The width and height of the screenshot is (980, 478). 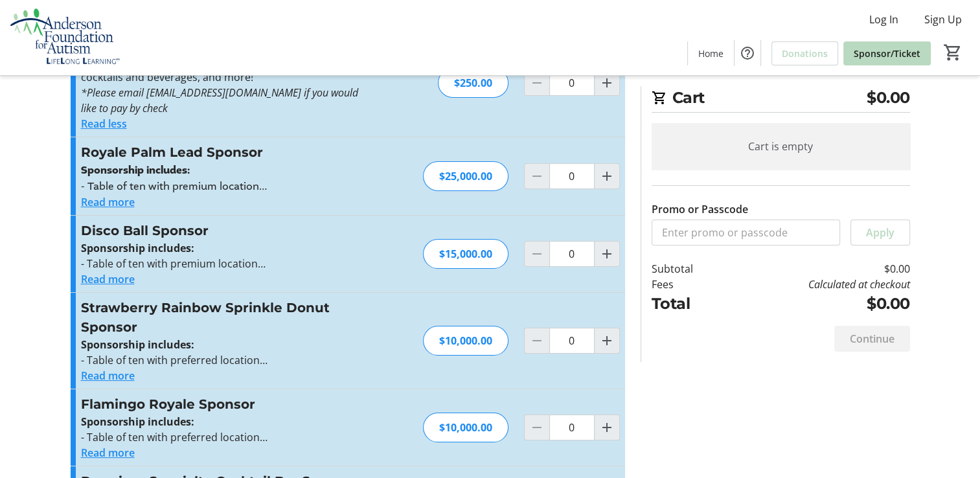 What do you see at coordinates (887, 53) in the screenshot?
I see `span: Sponsor/Ticket` at bounding box center [887, 53].